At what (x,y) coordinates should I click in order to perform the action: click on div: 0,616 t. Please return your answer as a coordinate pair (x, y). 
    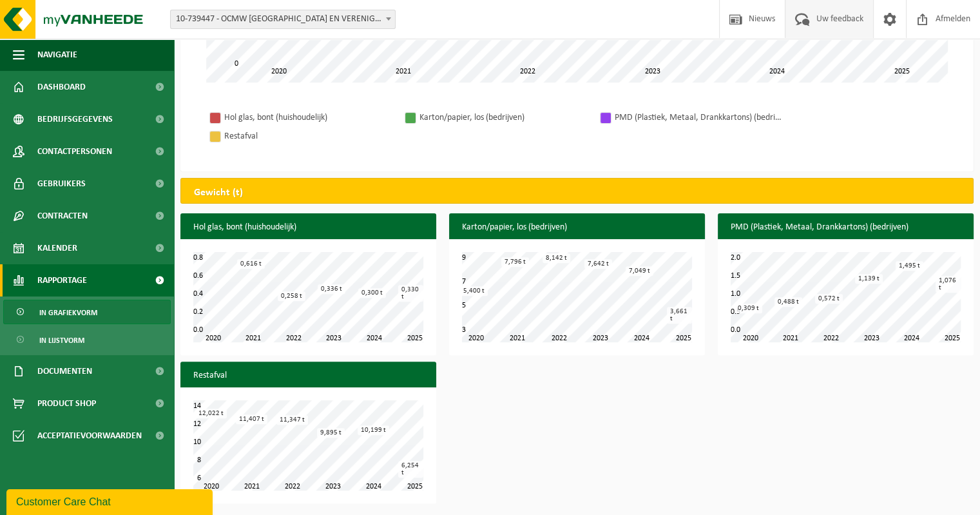
    Looking at the image, I should click on (251, 263).